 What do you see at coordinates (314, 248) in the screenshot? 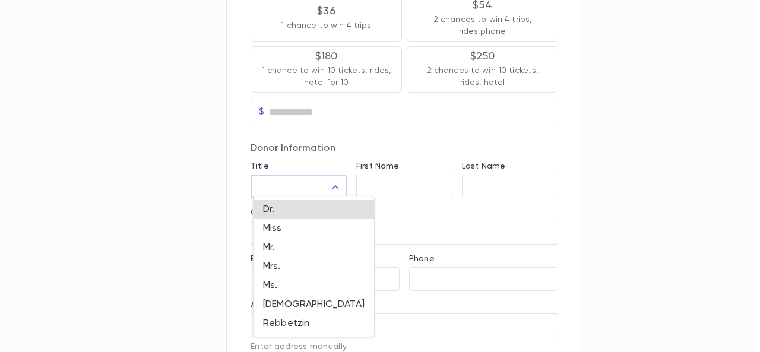
I see `span: Mr.` at bounding box center [314, 248].